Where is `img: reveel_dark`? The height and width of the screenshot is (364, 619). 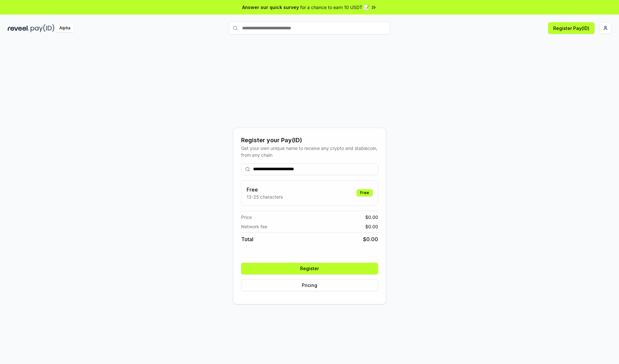
img: reveel_dark is located at coordinates (18, 28).